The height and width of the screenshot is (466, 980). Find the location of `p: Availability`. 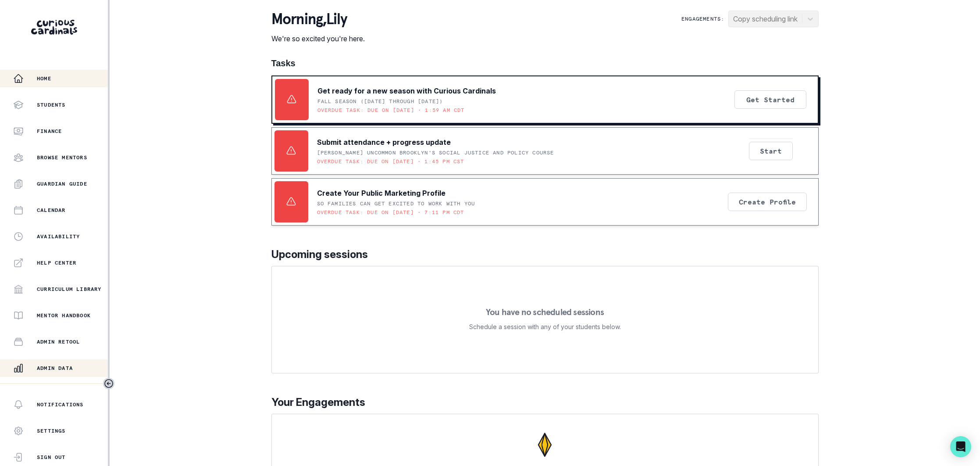

p: Availability is located at coordinates (58, 236).